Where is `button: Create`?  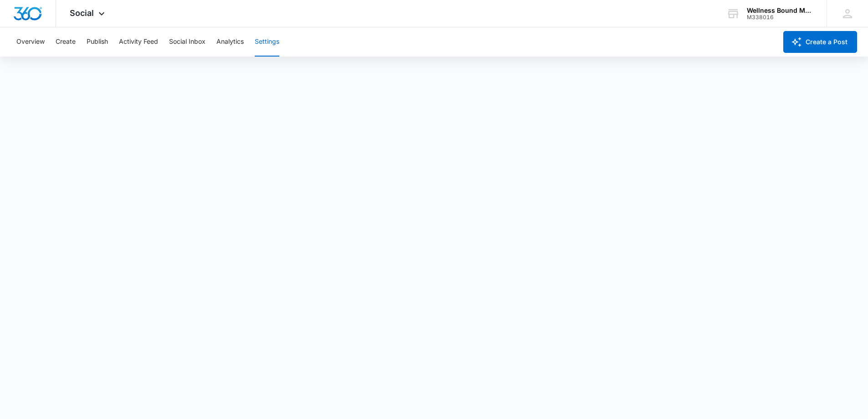
button: Create is located at coordinates (66, 42).